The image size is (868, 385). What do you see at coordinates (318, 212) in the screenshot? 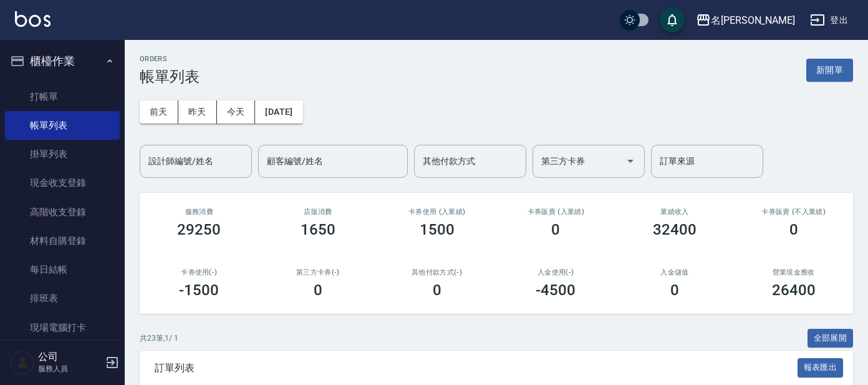
I see `h2: 店販消費` at bounding box center [318, 212].